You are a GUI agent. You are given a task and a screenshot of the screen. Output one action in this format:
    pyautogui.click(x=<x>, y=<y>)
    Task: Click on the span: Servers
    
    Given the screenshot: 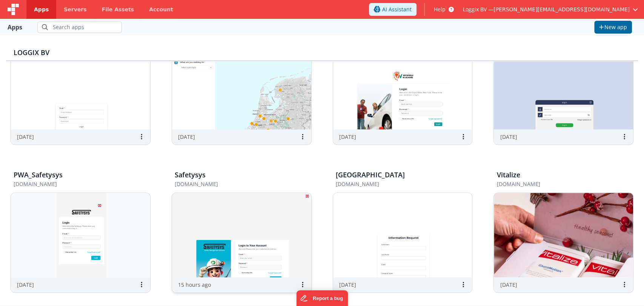 What is the action you would take?
    pyautogui.click(x=75, y=9)
    